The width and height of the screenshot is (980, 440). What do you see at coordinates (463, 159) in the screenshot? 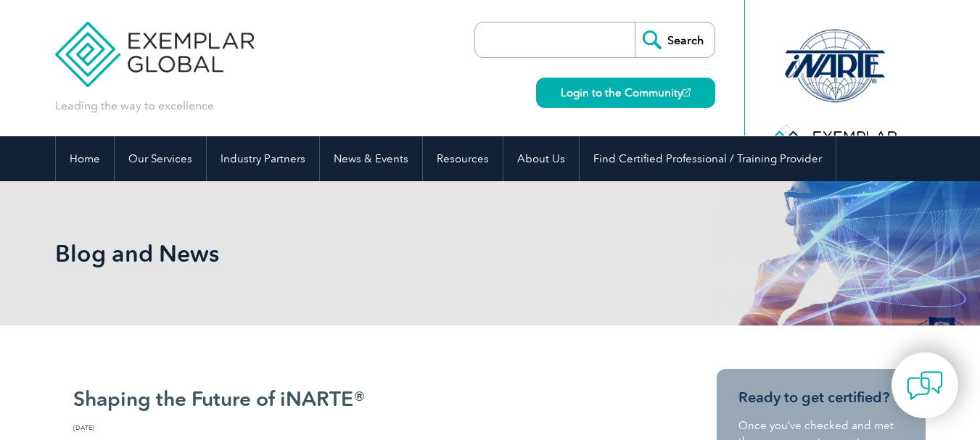
I see `a: Resources` at bounding box center [463, 159].